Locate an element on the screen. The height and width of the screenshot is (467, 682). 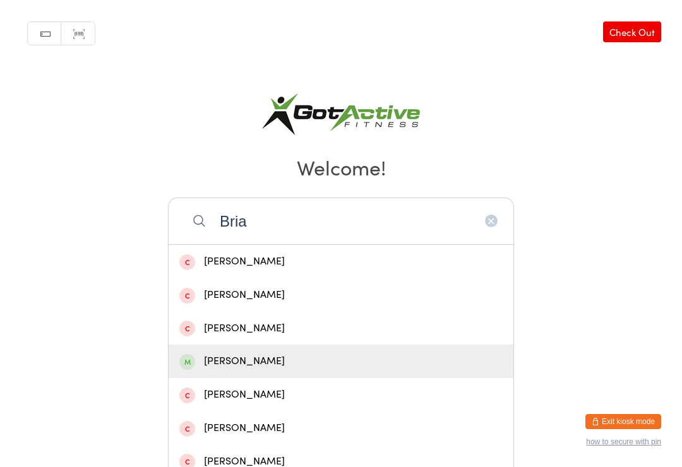
button: Exit kiosk mode is located at coordinates (623, 422).